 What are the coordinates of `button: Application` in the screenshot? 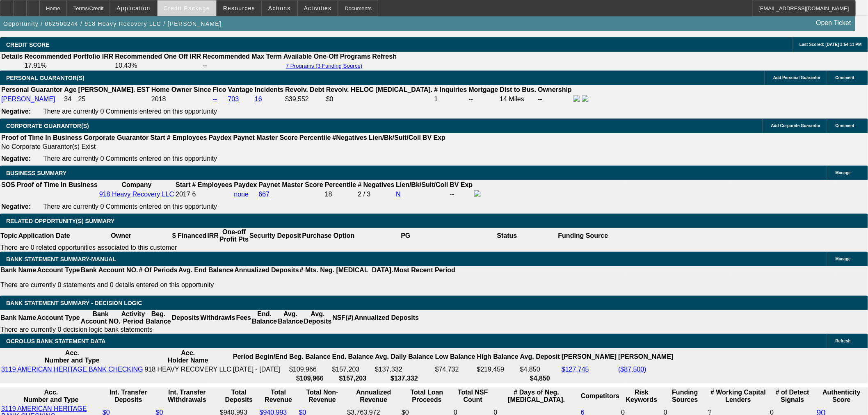 It's located at (134, 8).